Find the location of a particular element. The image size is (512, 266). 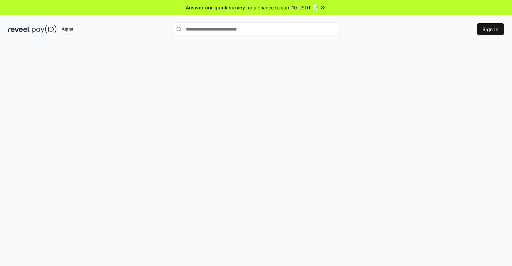

button: Sign In is located at coordinates (491, 29).